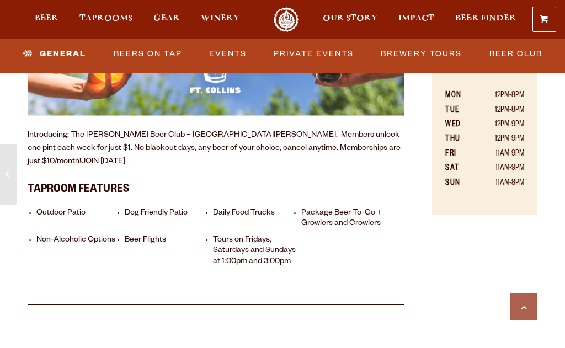  I want to click on a: Our Story, so click(350, 19).